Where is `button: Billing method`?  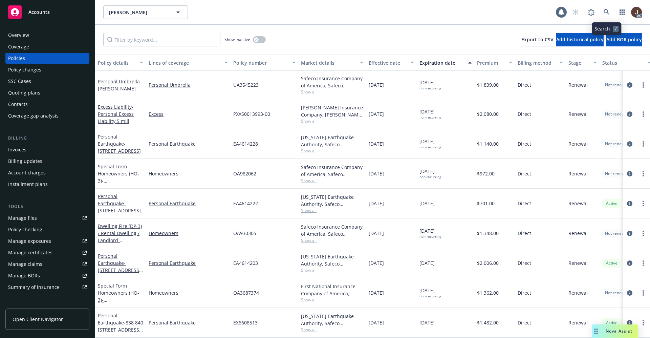
button: Billing method is located at coordinates (540, 63).